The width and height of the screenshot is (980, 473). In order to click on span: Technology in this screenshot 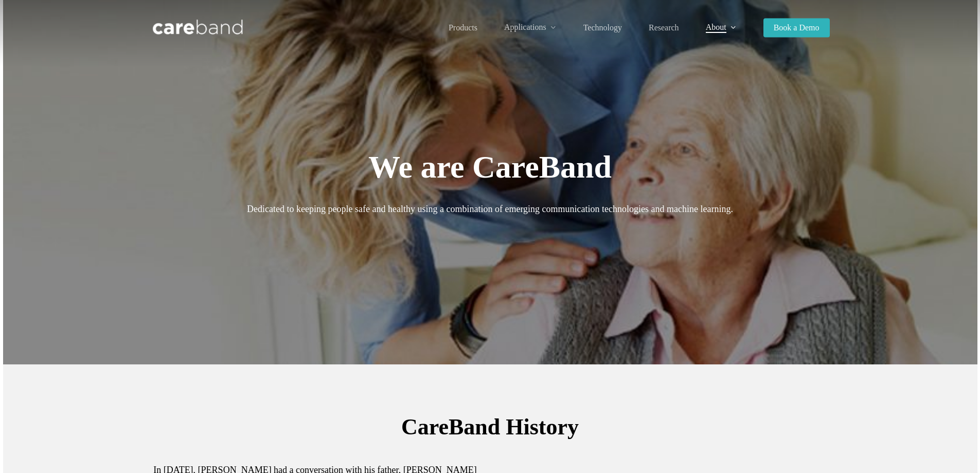, I will do `click(603, 27)`.